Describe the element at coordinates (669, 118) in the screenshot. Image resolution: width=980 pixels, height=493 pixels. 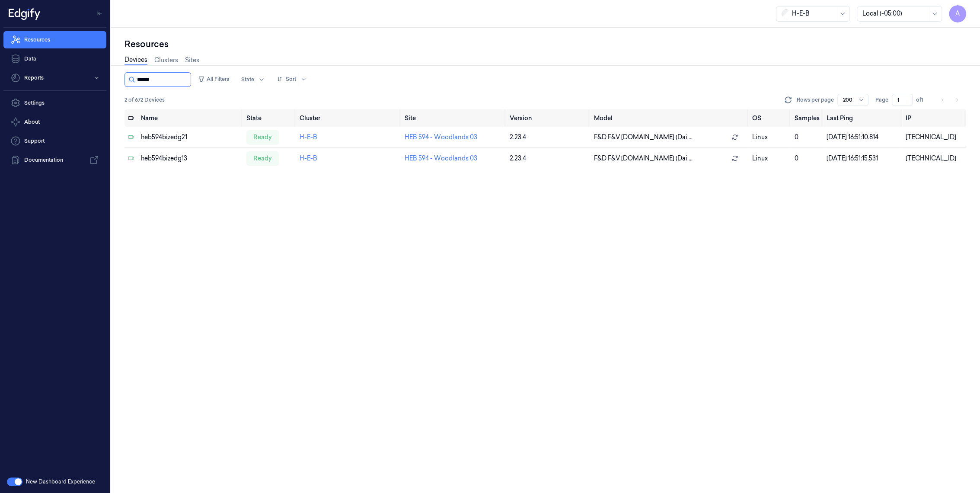
I see `th: Model` at that location.